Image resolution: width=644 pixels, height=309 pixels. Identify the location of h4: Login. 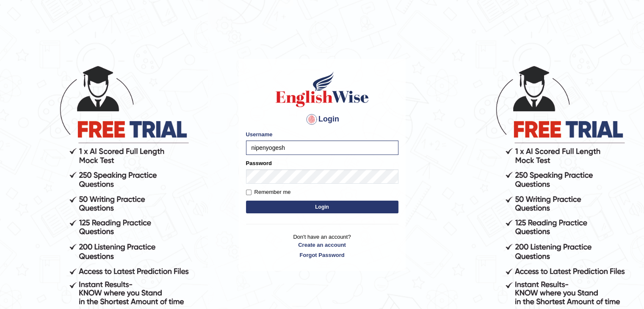
(322, 119).